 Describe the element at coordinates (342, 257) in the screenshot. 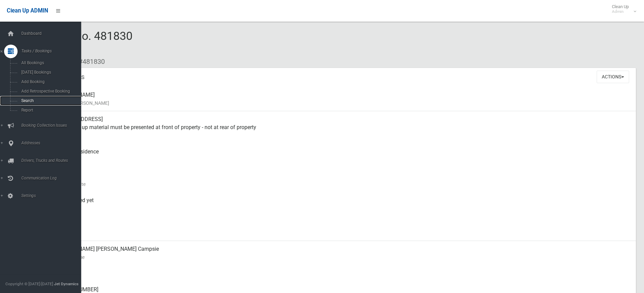

I see `small: Contact Name` at that location.